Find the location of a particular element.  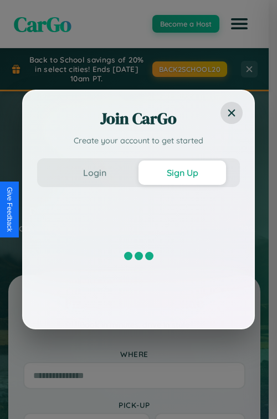

button: Login is located at coordinates (95, 173).